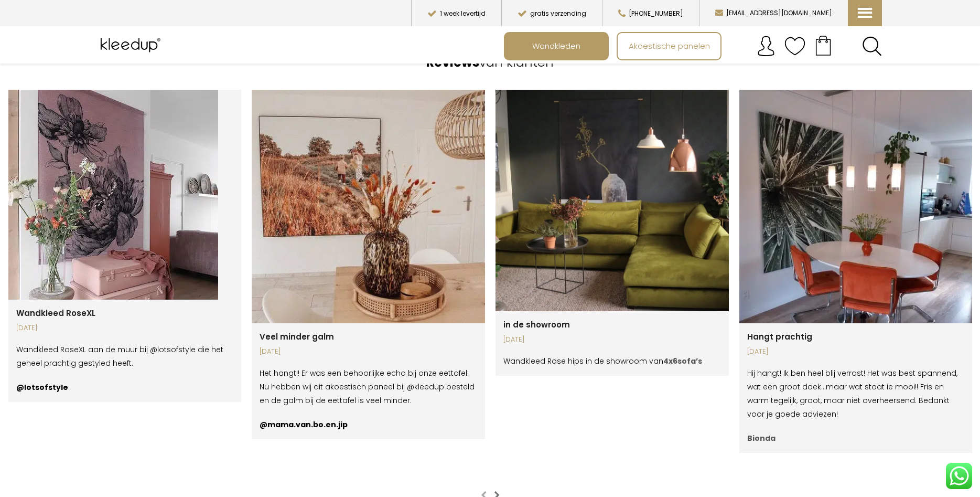 This screenshot has height=497, width=980. What do you see at coordinates (556, 46) in the screenshot?
I see `a: Wandkleden` at bounding box center [556, 46].